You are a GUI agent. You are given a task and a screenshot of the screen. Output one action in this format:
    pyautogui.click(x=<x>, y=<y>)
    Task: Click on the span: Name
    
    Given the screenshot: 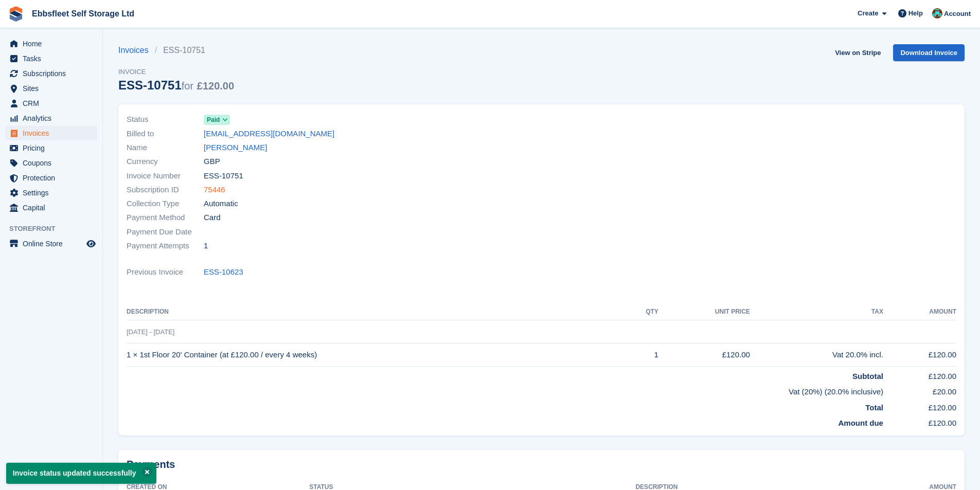 What is the action you would take?
    pyautogui.click(x=165, y=148)
    